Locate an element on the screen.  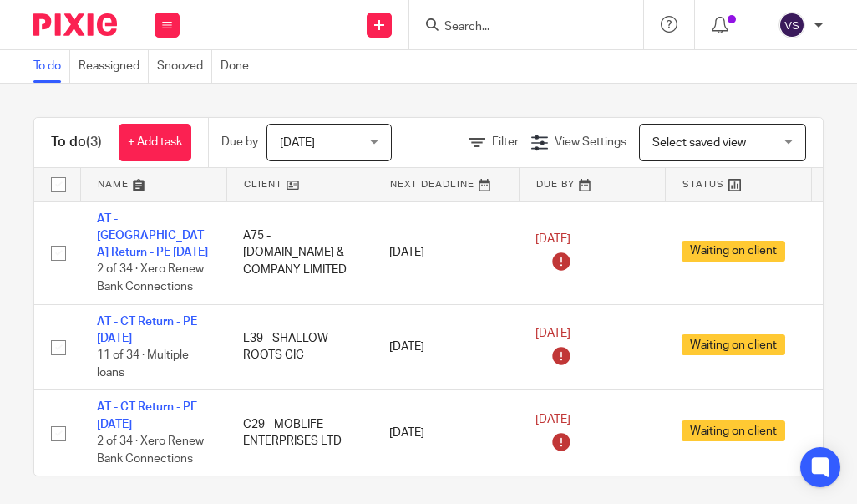
img: svg%3E is located at coordinates (792, 25).